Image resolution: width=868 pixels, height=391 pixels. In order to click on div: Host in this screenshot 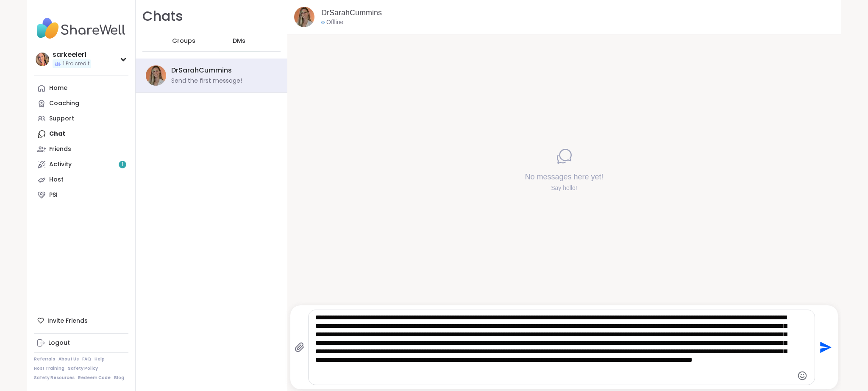, I will do `click(56, 180)`.